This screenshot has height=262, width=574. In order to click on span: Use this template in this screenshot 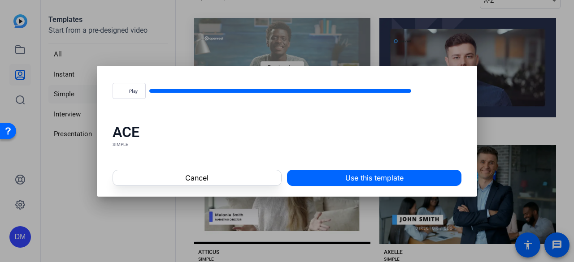, I will do `click(374, 178)`.